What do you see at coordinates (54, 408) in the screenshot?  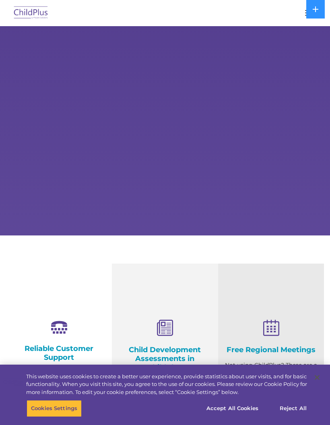 I see `button: Cookies Settings` at bounding box center [54, 408].